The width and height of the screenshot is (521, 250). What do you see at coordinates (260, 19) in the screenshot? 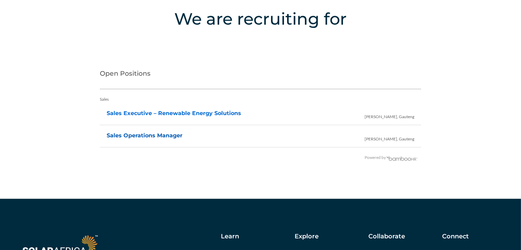
I see `h4: We are recruiting for` at bounding box center [260, 19].